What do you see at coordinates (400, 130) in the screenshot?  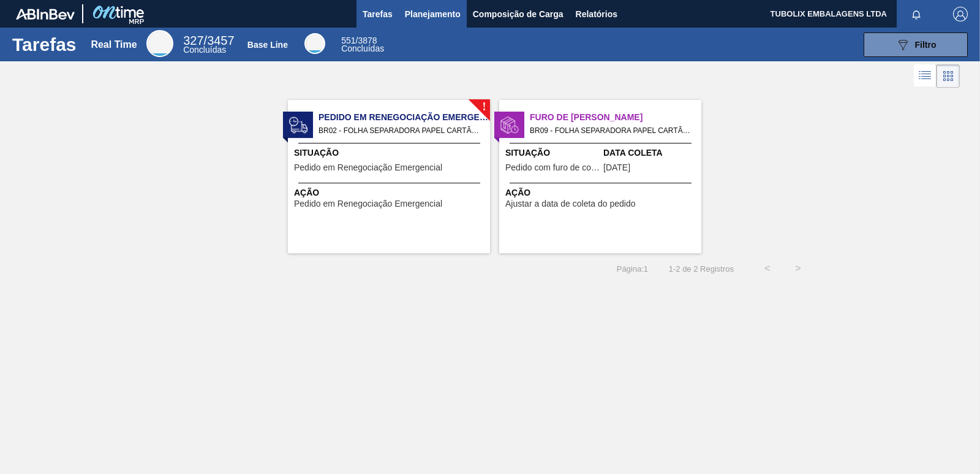 I see `span: BR02 - FOLHA SEPARADORA PAPEL CARTÃO Pedido - 2045005` at bounding box center [400, 130].